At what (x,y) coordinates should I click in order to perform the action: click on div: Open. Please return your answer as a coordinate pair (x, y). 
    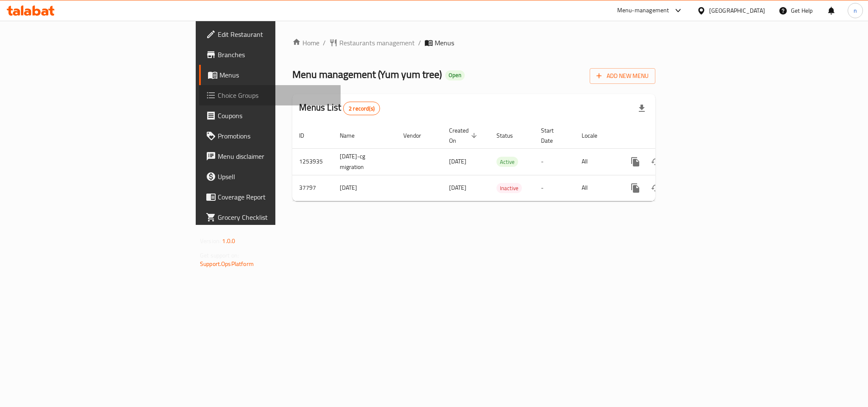
    Looking at the image, I should click on (455, 75).